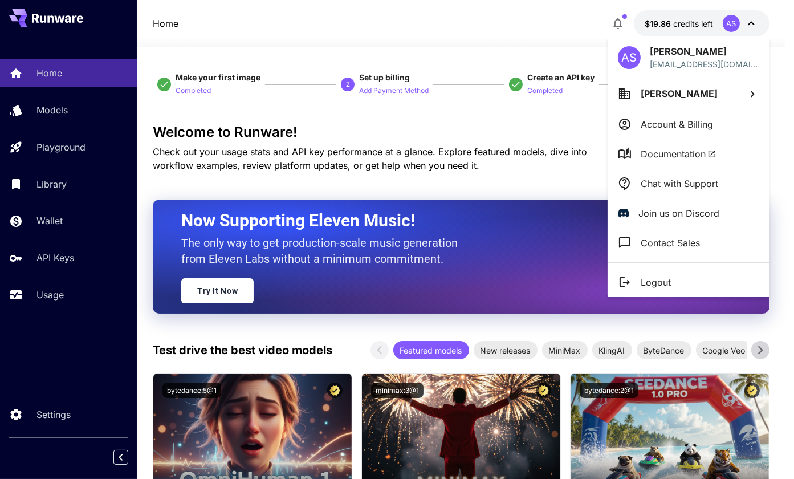 The height and width of the screenshot is (479, 794). What do you see at coordinates (679, 183) in the screenshot?
I see `p: Chat with Support` at bounding box center [679, 183].